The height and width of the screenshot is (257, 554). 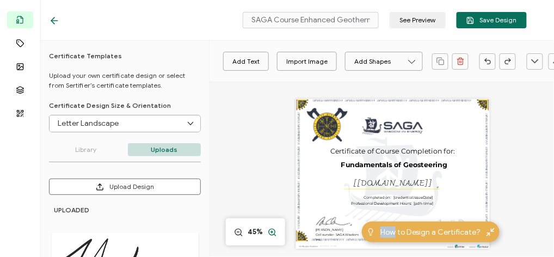 What do you see at coordinates (392, 151) in the screenshot?
I see `pre: Certificate of Course Completion for:` at bounding box center [392, 151].